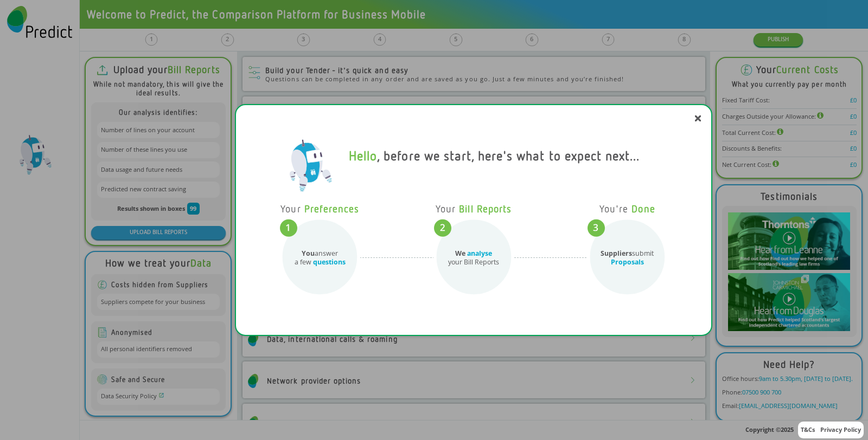  Describe the element at coordinates (627, 209) in the screenshot. I see `div: You're` at that location.